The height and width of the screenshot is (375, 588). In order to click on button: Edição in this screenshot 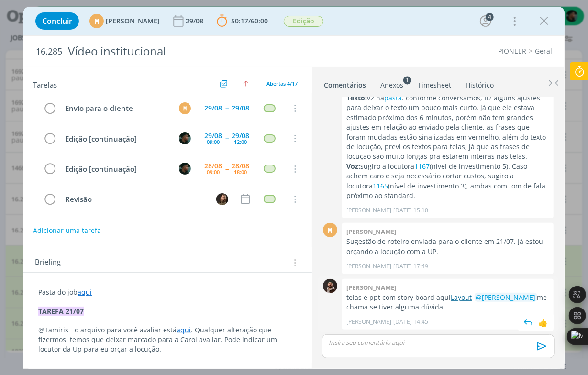, I will do `click(303, 21)`.